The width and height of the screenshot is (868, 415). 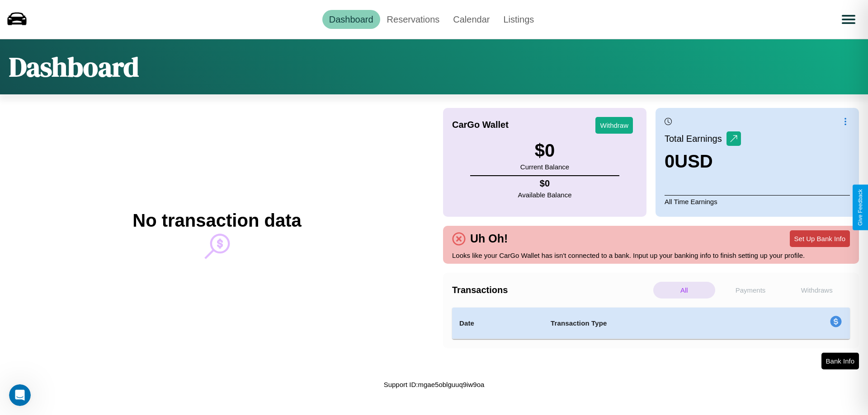 What do you see at coordinates (544, 195) in the screenshot?
I see `p: Available Balance` at bounding box center [544, 195].